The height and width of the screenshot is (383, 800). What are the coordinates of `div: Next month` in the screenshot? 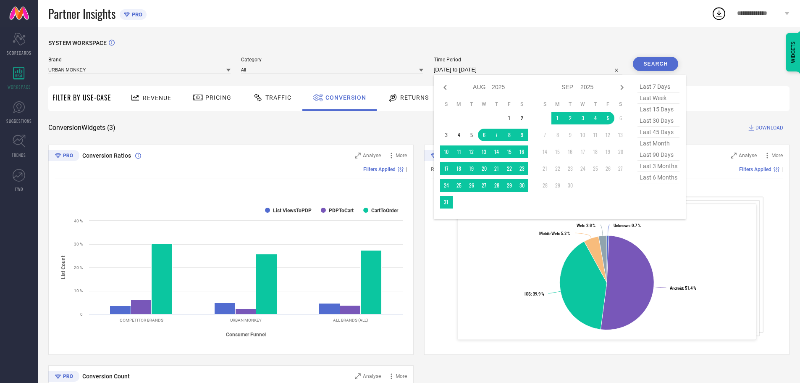 It's located at (622, 87).